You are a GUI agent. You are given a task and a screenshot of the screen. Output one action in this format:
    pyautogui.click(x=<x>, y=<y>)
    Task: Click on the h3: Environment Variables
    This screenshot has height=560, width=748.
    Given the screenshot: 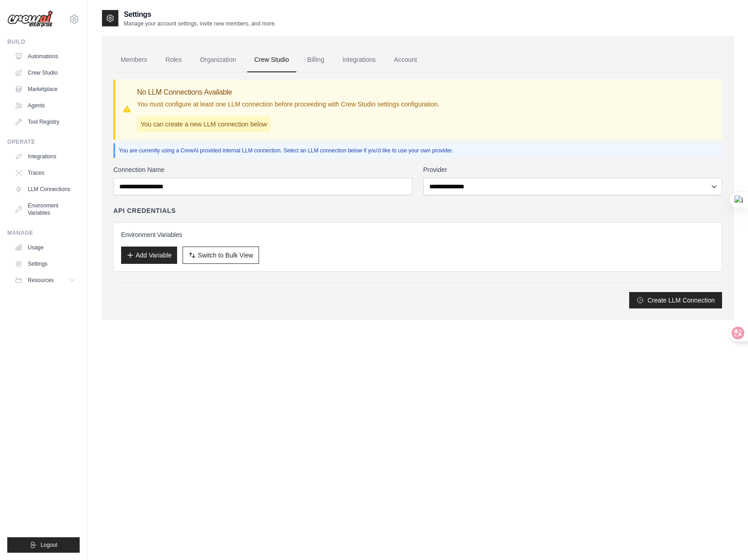 What is the action you would take?
    pyautogui.click(x=417, y=234)
    